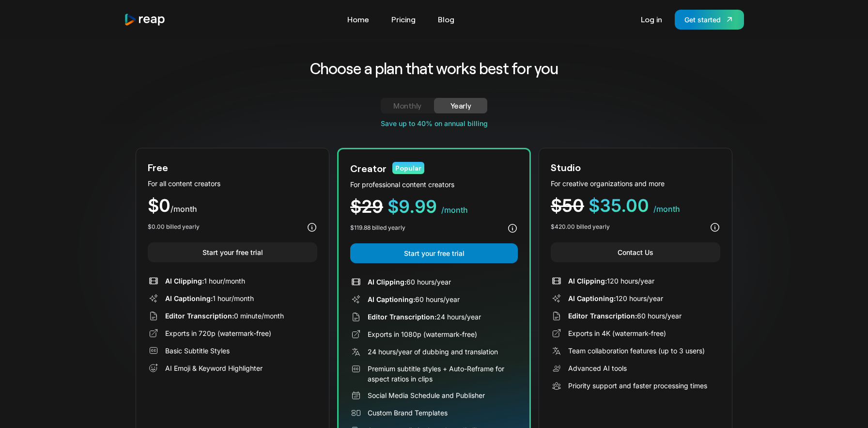  I want to click on div: For professional content creators, so click(434, 184).